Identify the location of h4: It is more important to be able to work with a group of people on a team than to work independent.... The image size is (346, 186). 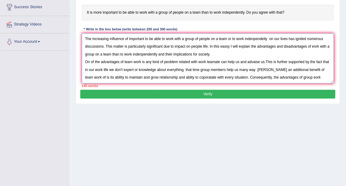
(208, 13).